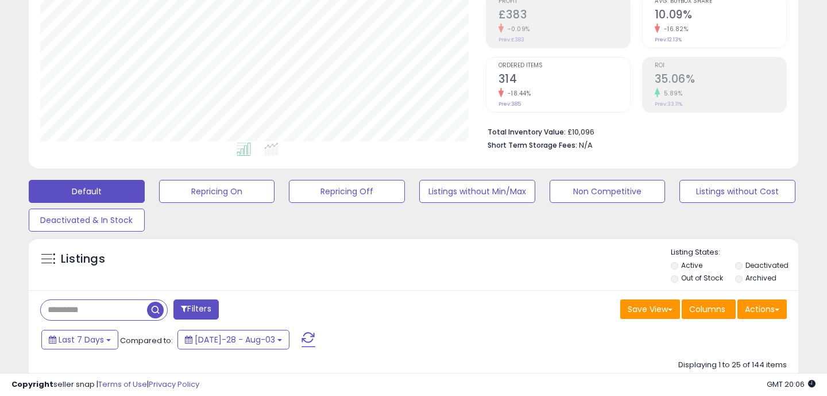  I want to click on button: Last 7 Days, so click(80, 339).